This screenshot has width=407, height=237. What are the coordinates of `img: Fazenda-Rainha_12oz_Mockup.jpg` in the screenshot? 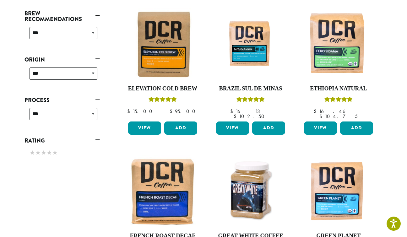 It's located at (250, 44).